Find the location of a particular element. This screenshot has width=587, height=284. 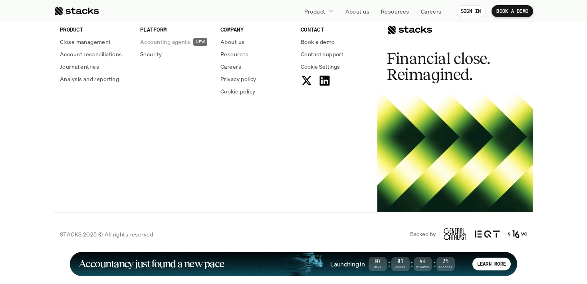

span: Cookie Settings is located at coordinates (320, 66).